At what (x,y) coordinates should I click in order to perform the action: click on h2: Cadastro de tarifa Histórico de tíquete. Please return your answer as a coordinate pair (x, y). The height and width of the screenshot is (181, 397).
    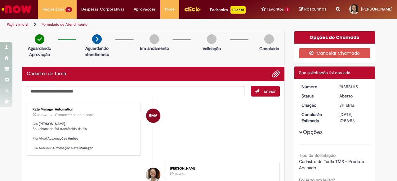
    Looking at the image, I should click on (46, 74).